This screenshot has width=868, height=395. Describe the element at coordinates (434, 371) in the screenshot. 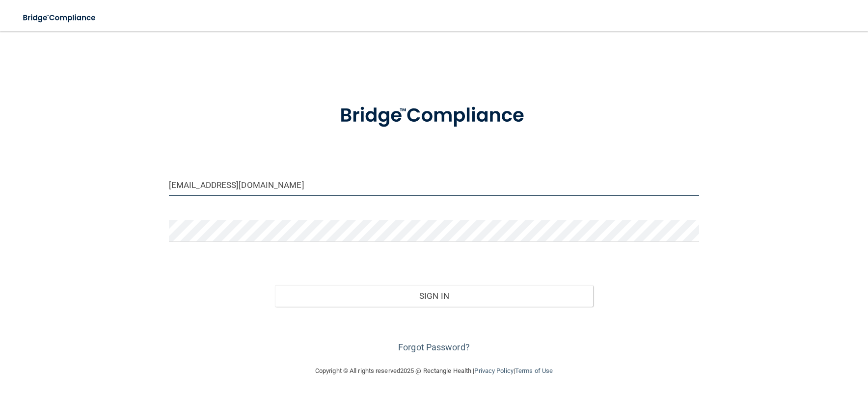

I see `div: Copyright © All rights reserved 2025 @ Rectangle Health | |` at that location.